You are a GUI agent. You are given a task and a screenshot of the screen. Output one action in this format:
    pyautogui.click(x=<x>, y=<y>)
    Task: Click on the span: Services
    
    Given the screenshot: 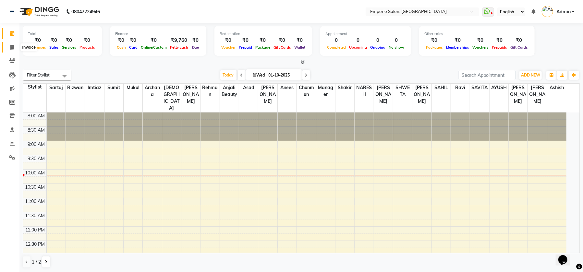 What is the action you would take?
    pyautogui.click(x=69, y=47)
    